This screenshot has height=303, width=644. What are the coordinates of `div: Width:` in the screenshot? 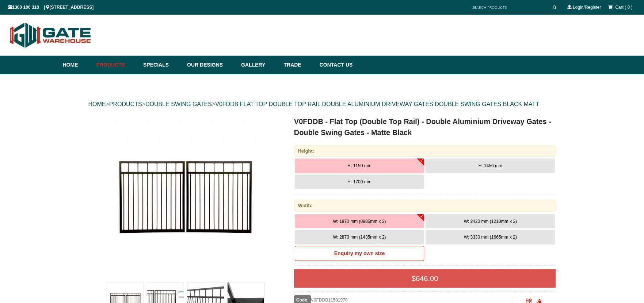 It's located at (425, 205).